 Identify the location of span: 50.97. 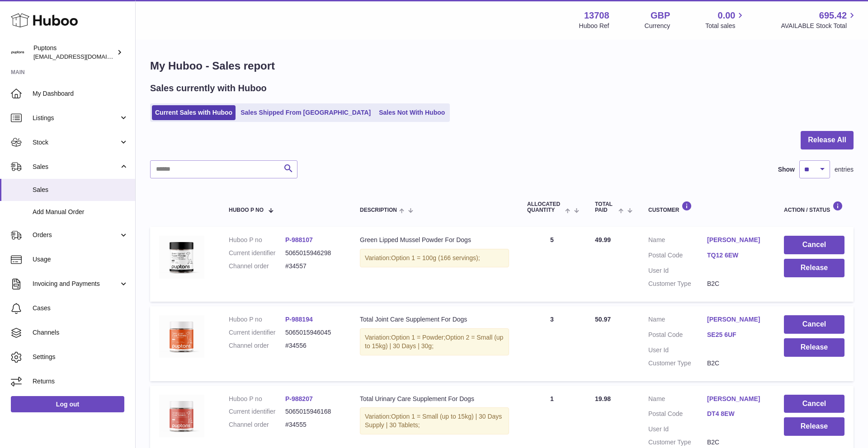
(603, 319).